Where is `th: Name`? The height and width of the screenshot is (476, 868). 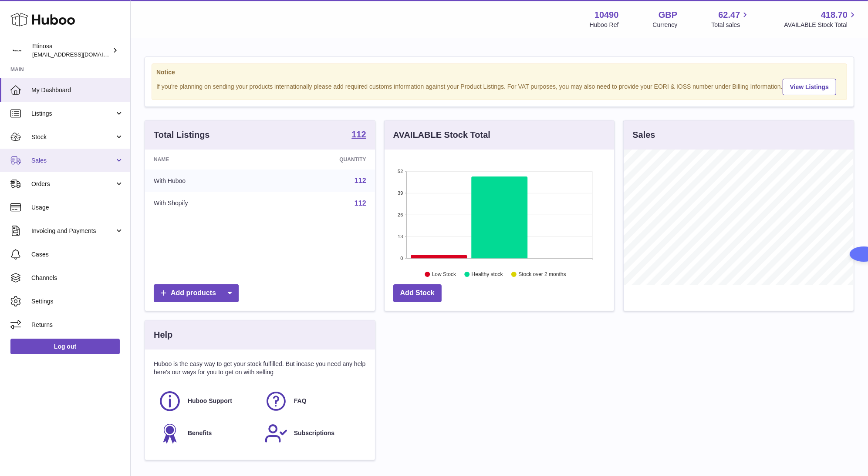 th: Name is located at coordinates (207, 160).